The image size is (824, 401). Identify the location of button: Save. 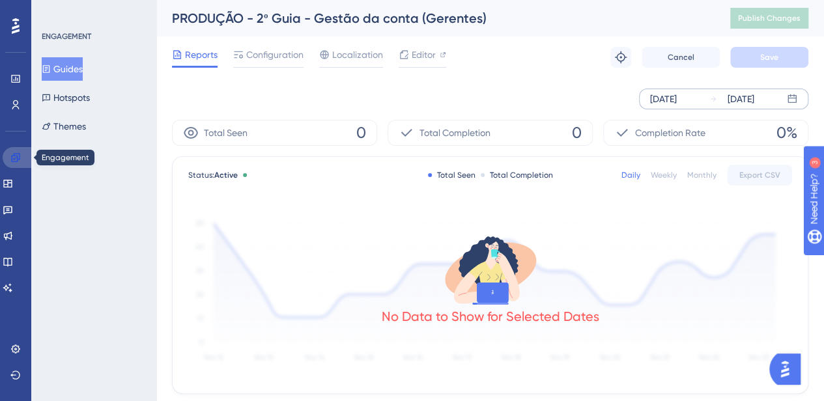
(770, 57).